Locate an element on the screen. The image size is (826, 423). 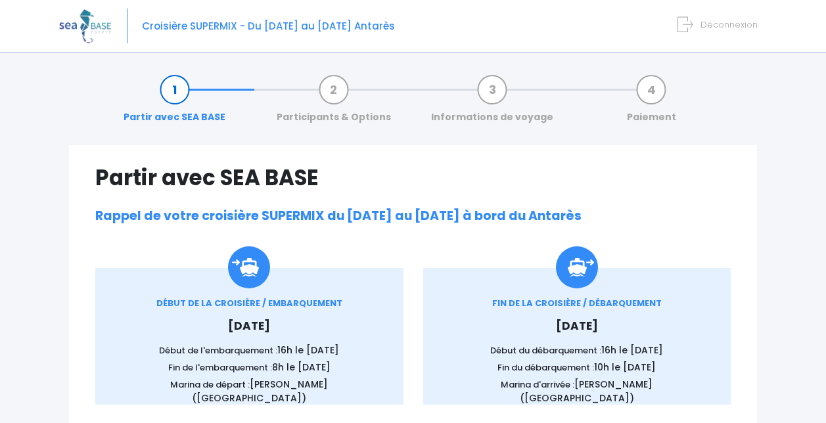
p: Marina de départ : is located at coordinates (249, 391).